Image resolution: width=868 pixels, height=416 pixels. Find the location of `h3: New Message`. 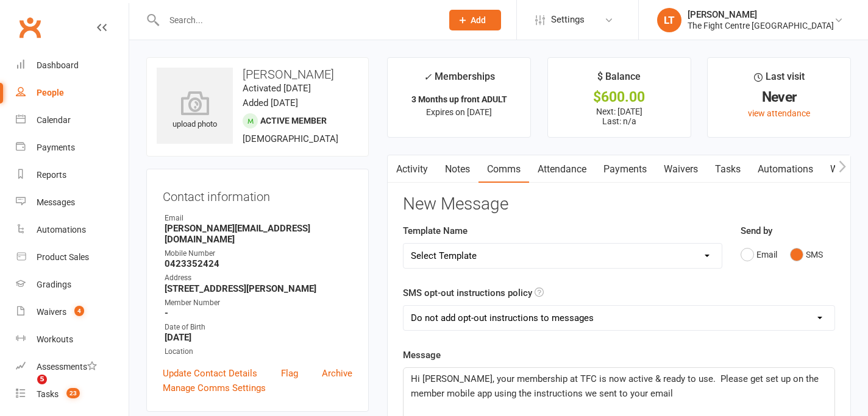

h3: New Message is located at coordinates (619, 204).